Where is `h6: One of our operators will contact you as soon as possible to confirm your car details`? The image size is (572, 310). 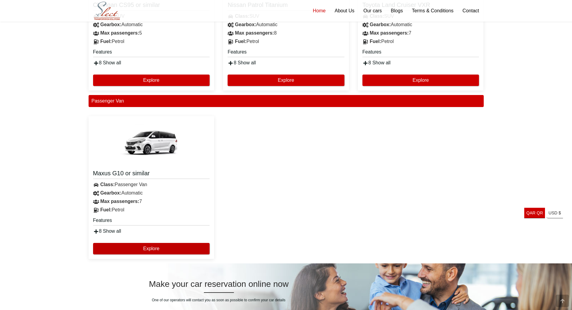 h6: One of our operators will contact you as soon as possible to confirm your car details is located at coordinates (219, 300).